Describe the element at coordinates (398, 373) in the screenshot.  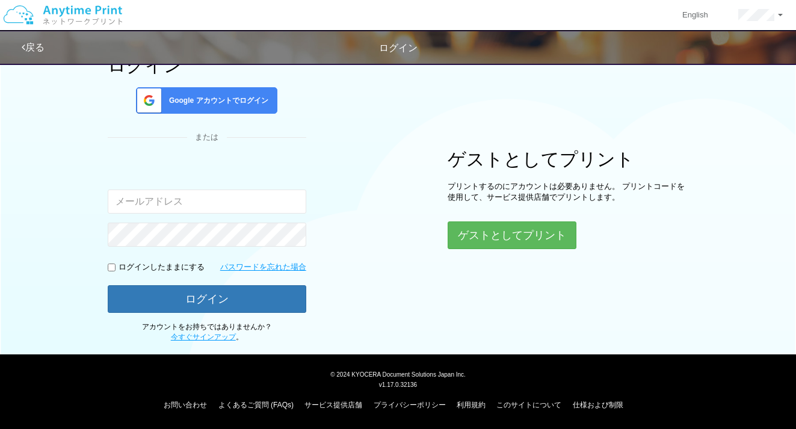
I see `span: © 2024 KYOCERA Document Solutions Japan Inc.` at that location.